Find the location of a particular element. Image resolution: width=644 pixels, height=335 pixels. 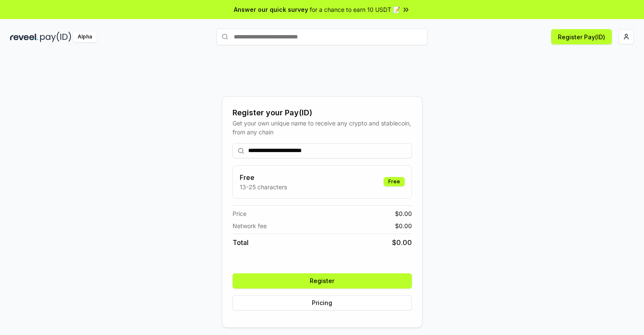

span: for a chance to earn 10 USDT 📝 is located at coordinates (355, 9).